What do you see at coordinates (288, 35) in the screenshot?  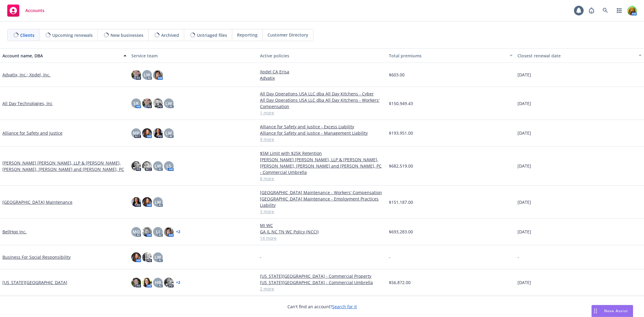 I see `span: Customer Directory` at bounding box center [288, 35].